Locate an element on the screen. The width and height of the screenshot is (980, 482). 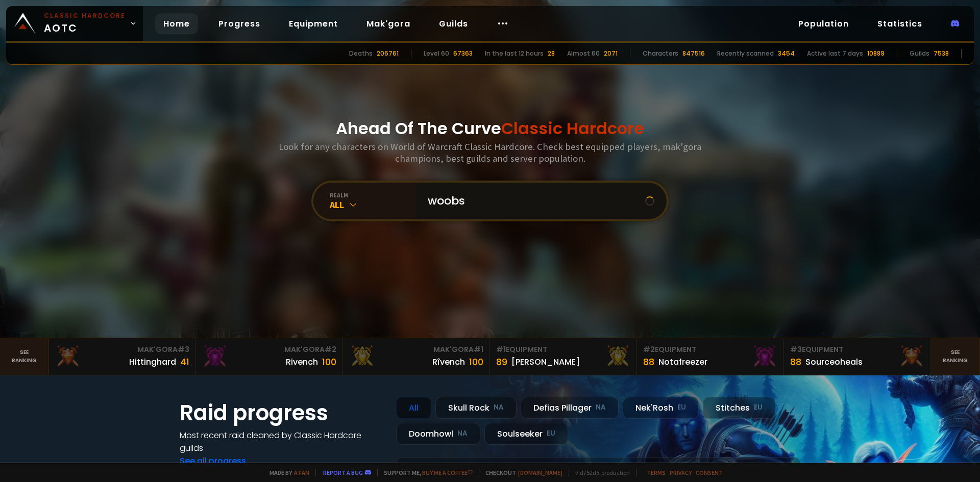
div: Characters is located at coordinates (660, 54).